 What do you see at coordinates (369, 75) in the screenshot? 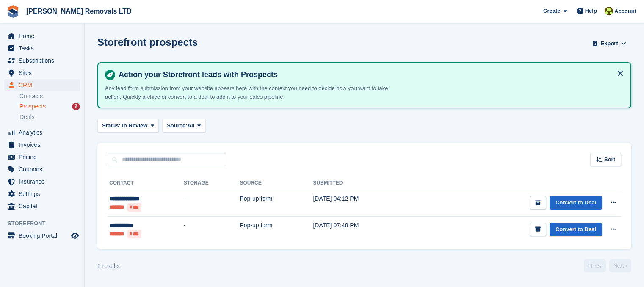
I see `h4: Action your Storefront leads with Prospects` at bounding box center [369, 75].